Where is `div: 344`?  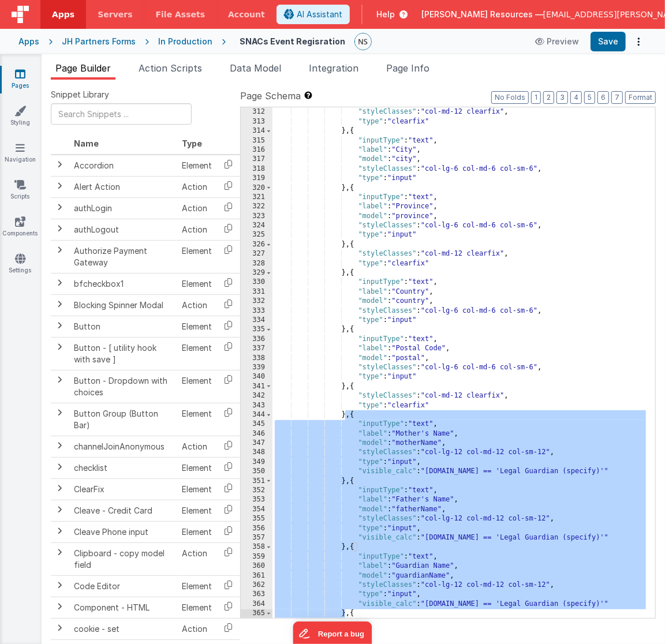
div: 344 is located at coordinates (256, 415).